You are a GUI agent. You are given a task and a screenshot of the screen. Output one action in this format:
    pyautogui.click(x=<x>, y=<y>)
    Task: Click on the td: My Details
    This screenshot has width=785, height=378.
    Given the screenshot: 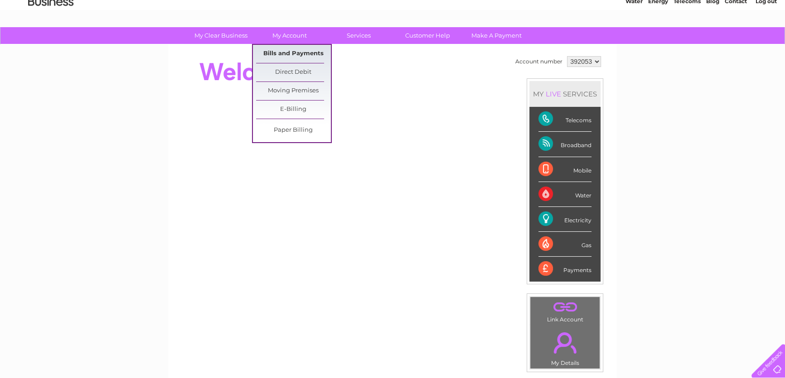 What is the action you would take?
    pyautogui.click(x=565, y=347)
    